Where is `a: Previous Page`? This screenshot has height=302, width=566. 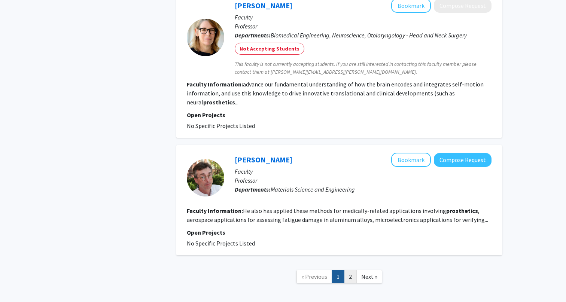
a: Previous Page is located at coordinates (314, 276).